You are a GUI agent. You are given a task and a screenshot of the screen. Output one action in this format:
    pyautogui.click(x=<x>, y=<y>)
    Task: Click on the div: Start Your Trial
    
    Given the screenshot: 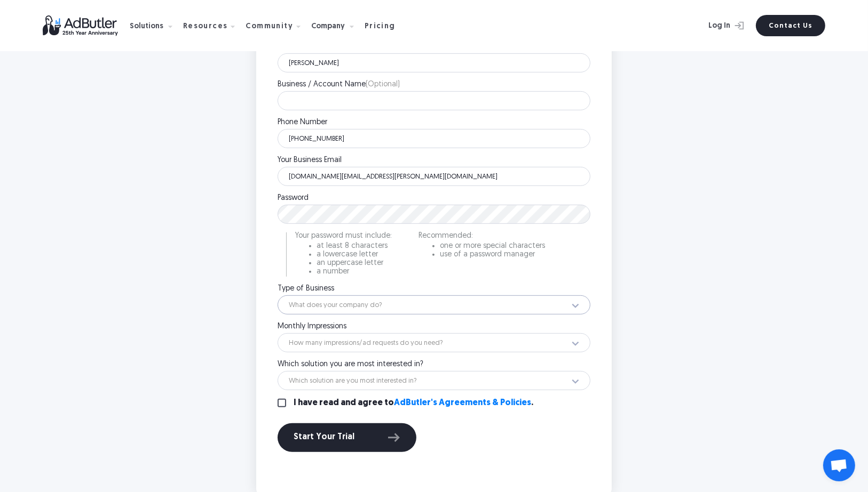 What is the action you would take?
    pyautogui.click(x=347, y=438)
    